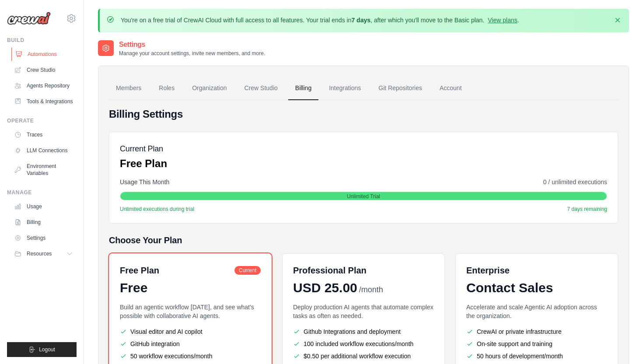  I want to click on span: USD 25.00, so click(325, 288).